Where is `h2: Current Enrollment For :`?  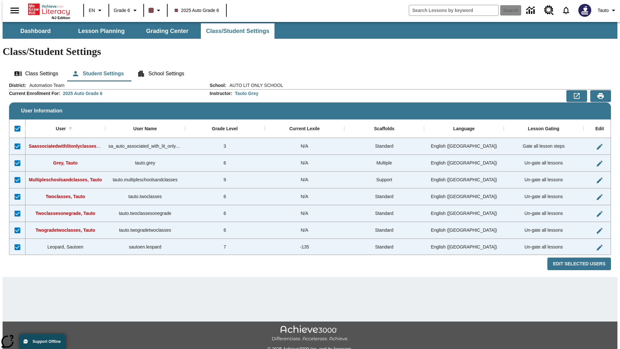 h2: Current Enrollment For : is located at coordinates (35, 93).